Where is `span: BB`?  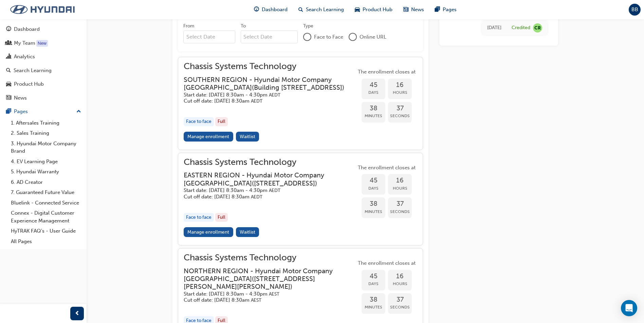 span: BB is located at coordinates (634, 10).